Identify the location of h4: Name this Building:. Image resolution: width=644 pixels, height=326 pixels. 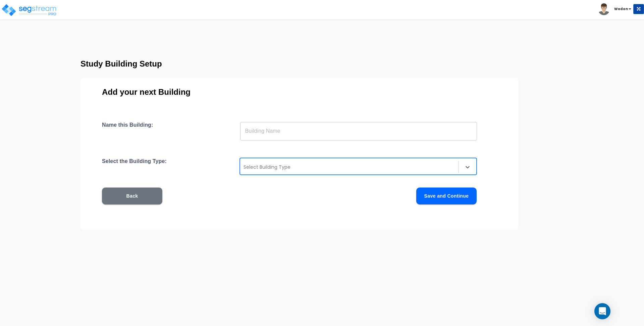
(127, 131).